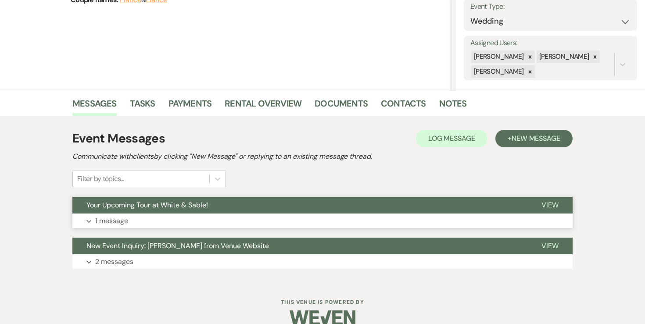 This screenshot has width=645, height=324. I want to click on button: Your Upcoming Tour at White & Sable!, so click(300, 205).